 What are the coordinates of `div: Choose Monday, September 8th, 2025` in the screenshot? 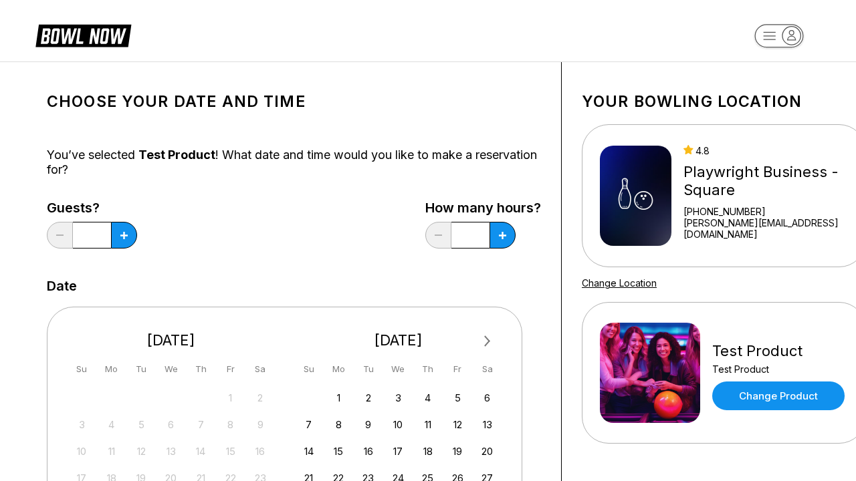 It's located at (338, 425).